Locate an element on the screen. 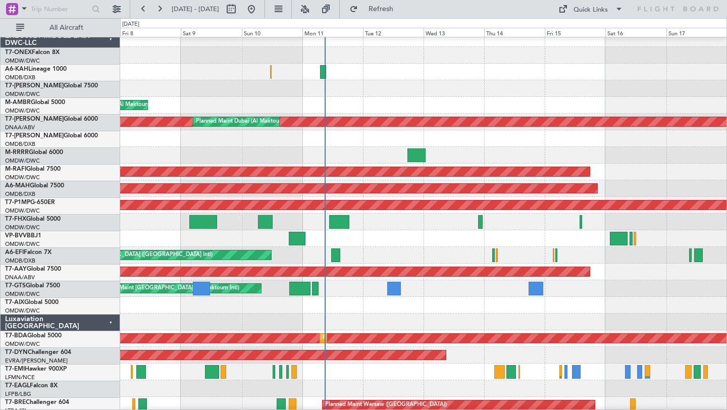 The width and height of the screenshot is (727, 410). a: T7-AIXGlobal 5000 is located at coordinates (32, 302).